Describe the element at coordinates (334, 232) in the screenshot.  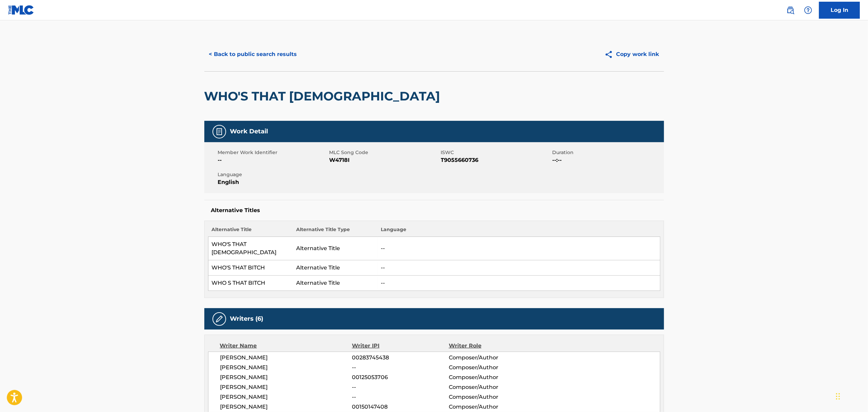
I see `th: Alternative Title Type` at that location.